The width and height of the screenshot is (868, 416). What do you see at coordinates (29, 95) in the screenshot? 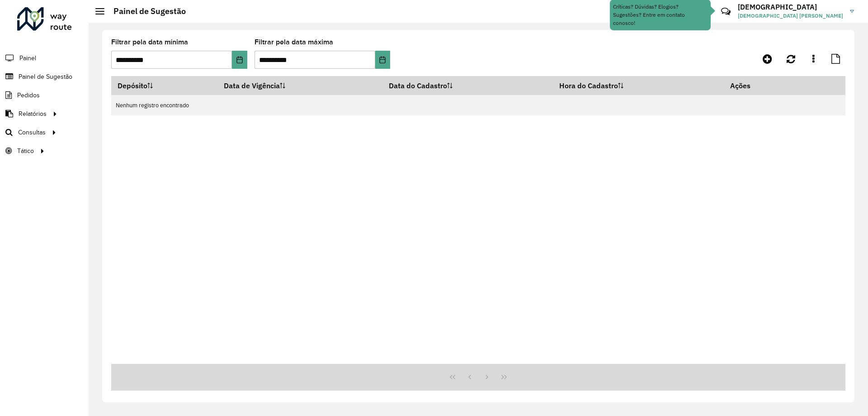
I see `span: Pedidos` at bounding box center [29, 95].